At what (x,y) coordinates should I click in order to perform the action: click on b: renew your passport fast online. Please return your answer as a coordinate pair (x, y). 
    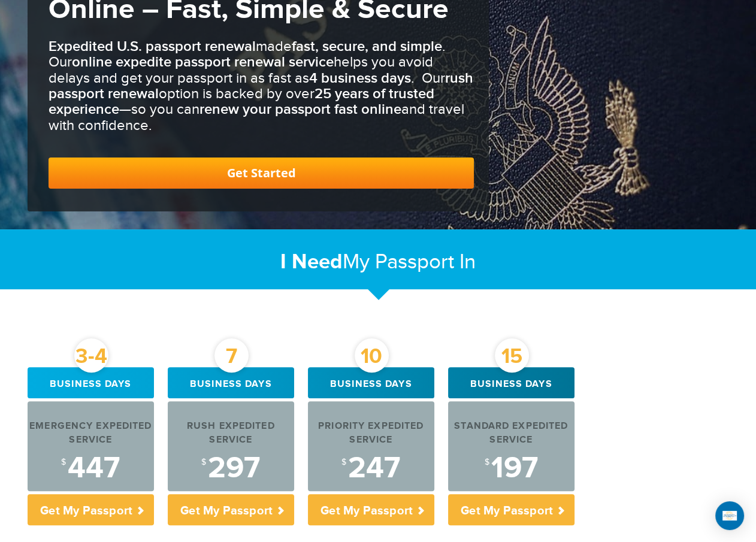
    Looking at the image, I should click on (300, 109).